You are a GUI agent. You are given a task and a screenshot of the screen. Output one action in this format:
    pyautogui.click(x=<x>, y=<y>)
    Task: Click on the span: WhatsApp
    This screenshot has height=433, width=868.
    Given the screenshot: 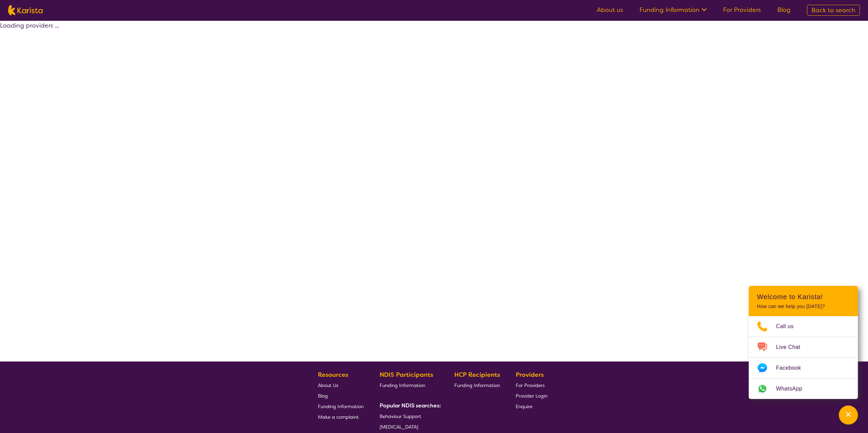 What is the action you would take?
    pyautogui.click(x=793, y=389)
    